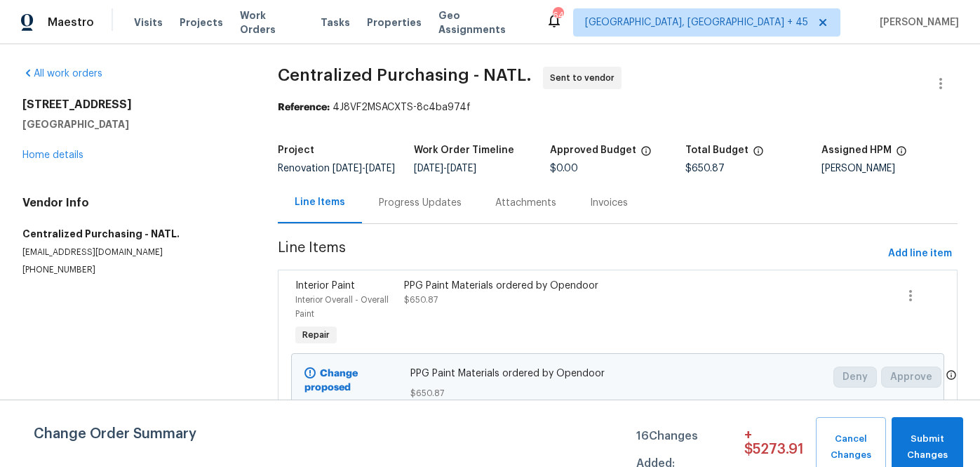 The width and height of the screenshot is (980, 467). Describe the element at coordinates (902, 154) in the screenshot. I see `span: The hpm assigned to this work order.` at that location.